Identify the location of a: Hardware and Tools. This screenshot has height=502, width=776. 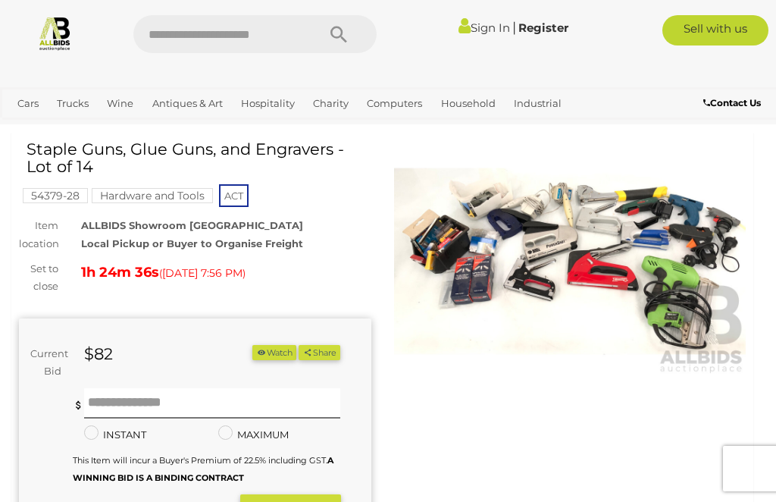
(152, 196).